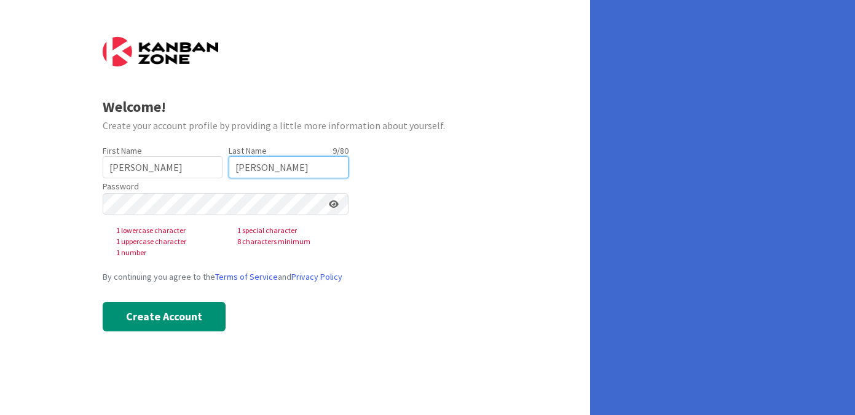 The width and height of the screenshot is (855, 415). What do you see at coordinates (167, 253) in the screenshot?
I see `span: 1 number` at bounding box center [167, 253].